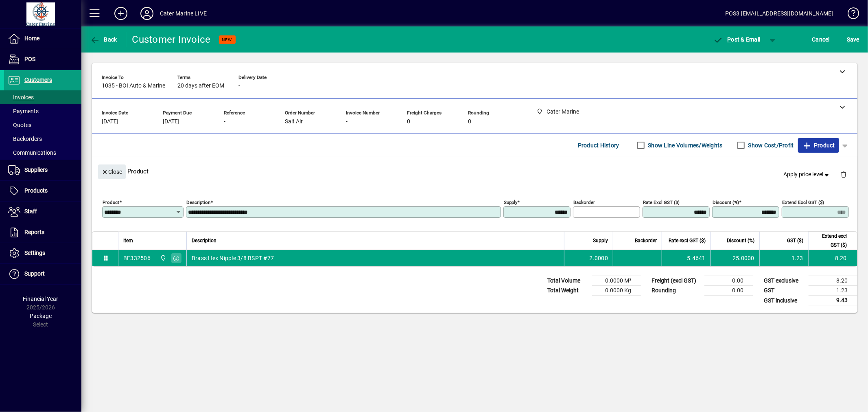 This screenshot has width=868, height=412. I want to click on a: Products, so click(43, 191).